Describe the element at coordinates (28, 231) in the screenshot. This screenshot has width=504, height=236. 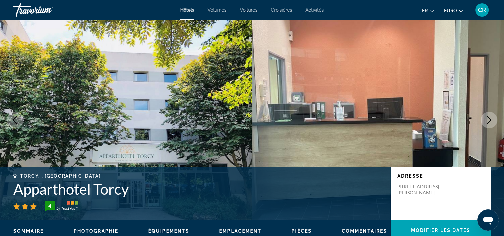
I see `button: Sommaire` at that location.